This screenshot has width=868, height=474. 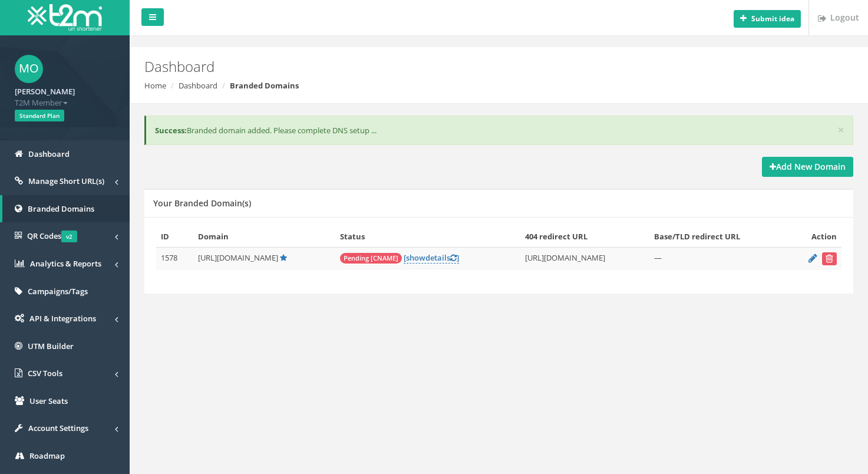 I want to click on span: Branded Domains, so click(x=61, y=209).